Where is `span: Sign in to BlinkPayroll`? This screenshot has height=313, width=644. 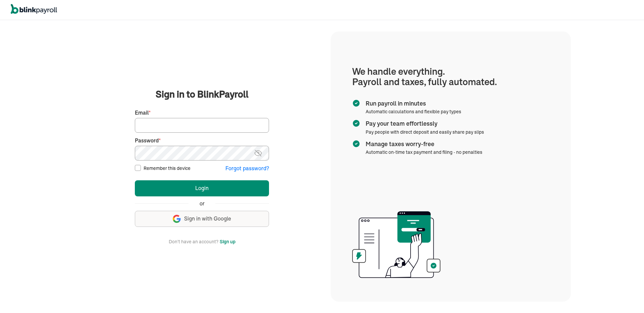 span: Sign in to BlinkPayroll is located at coordinates (202, 94).